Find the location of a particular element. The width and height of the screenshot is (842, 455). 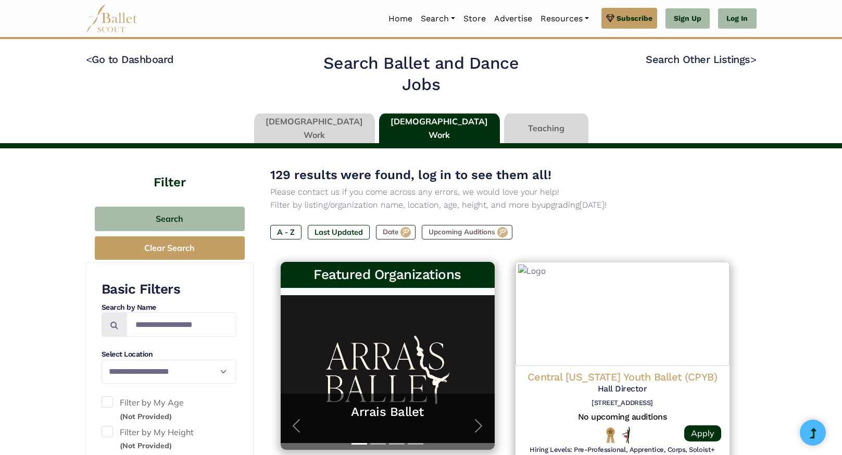

a: Resources is located at coordinates (565, 19).